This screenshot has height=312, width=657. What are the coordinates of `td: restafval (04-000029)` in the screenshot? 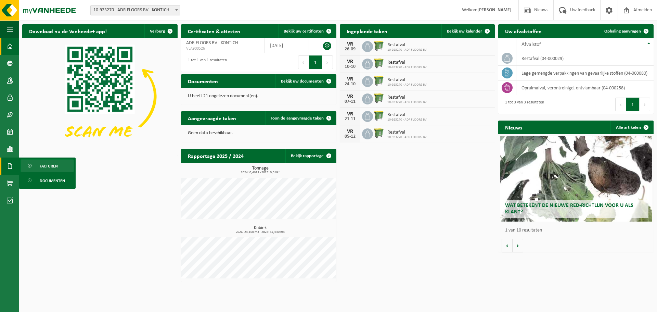 It's located at (585, 58).